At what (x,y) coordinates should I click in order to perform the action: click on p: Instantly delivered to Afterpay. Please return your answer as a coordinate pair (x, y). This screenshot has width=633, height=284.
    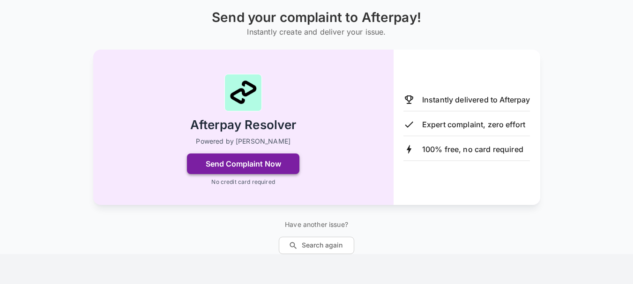
    Looking at the image, I should click on (476, 100).